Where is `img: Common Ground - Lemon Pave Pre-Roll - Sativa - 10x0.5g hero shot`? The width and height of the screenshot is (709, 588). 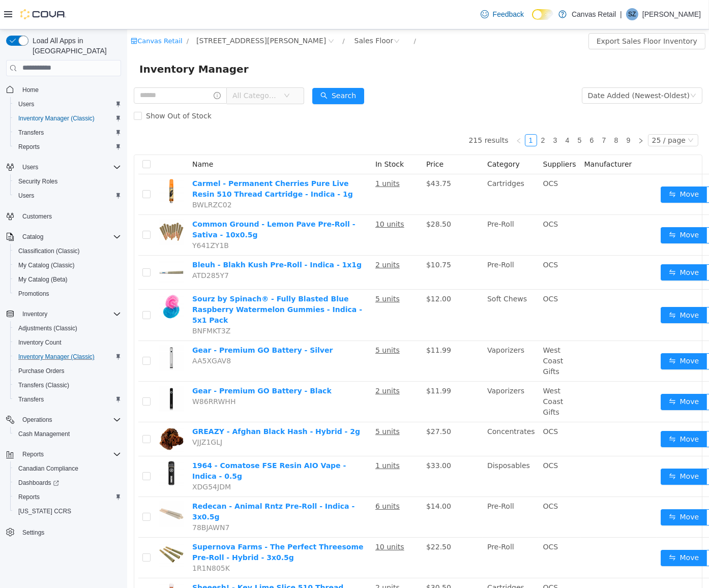 img: Common Ground - Lemon Pave Pre-Roll - Sativa - 10x0.5g hero shot is located at coordinates (44, 202).